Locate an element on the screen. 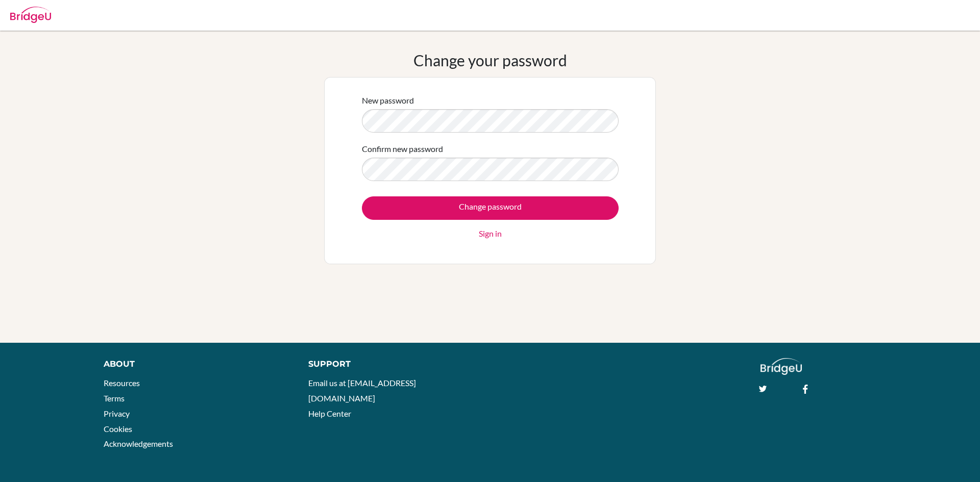 This screenshot has height=482, width=980. label: New password is located at coordinates (388, 101).